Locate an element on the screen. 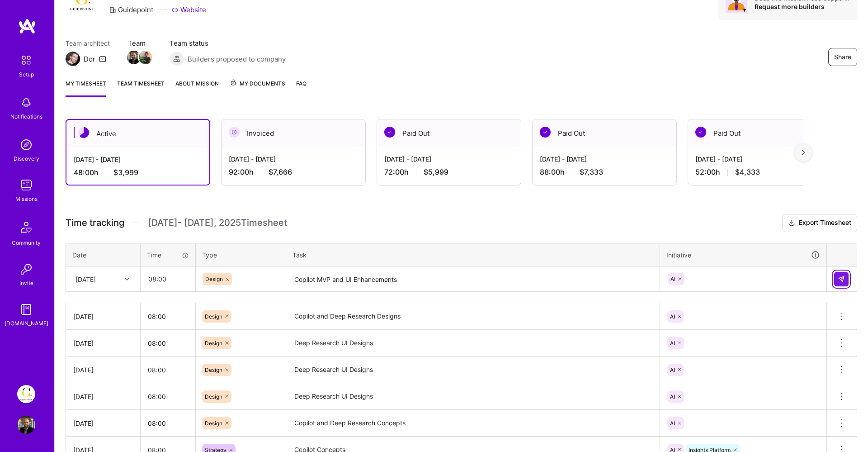 The image size is (868, 452). span: $4,333 is located at coordinates (747, 172).